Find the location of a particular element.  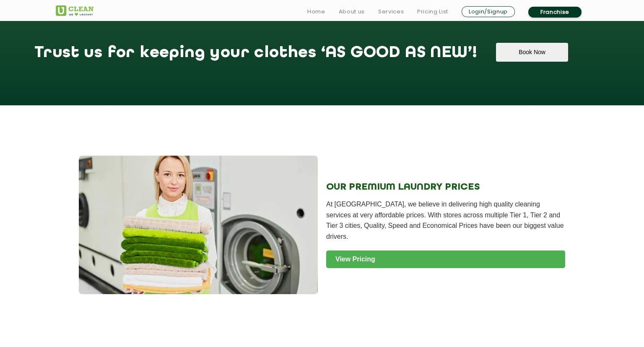

a: Home is located at coordinates (316, 12).